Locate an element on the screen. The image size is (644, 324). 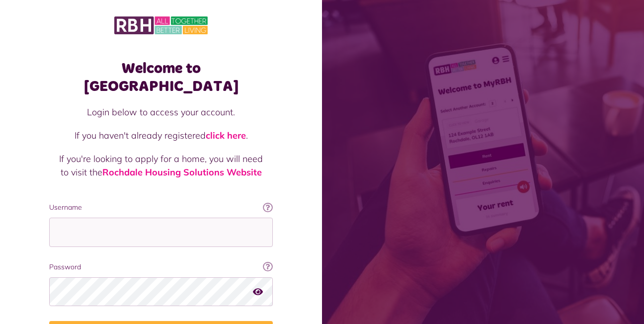
a: click here is located at coordinates (226, 135).